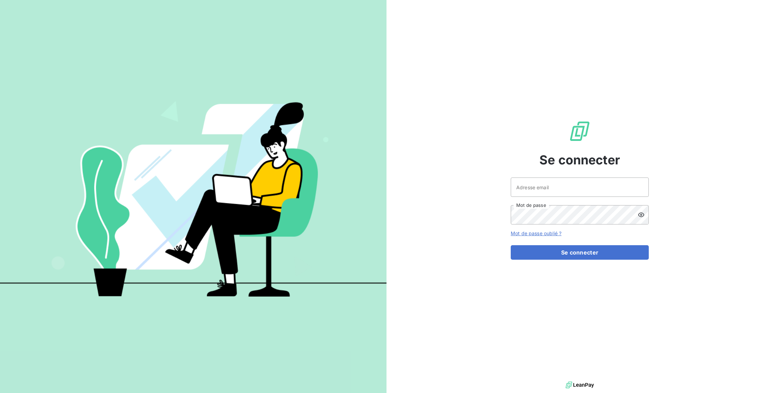 The height and width of the screenshot is (393, 773). Describe the element at coordinates (536, 233) in the screenshot. I see `a: Mot de passe oublié ?` at that location.